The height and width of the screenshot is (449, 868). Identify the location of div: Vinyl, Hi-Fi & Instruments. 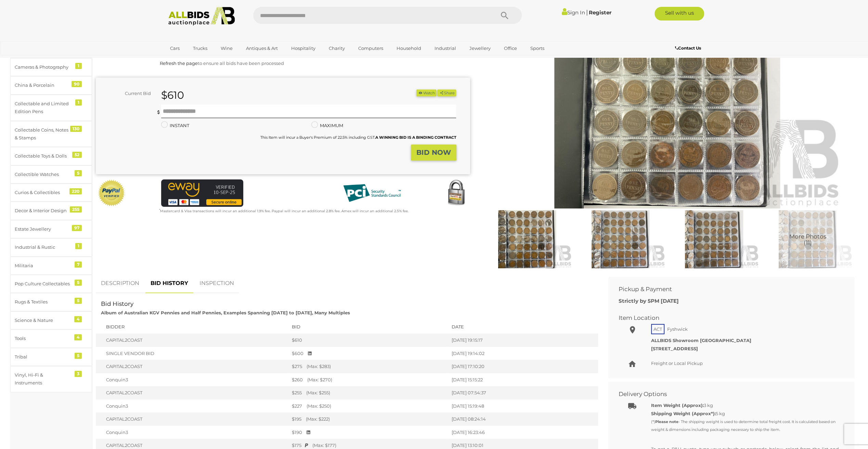
(43, 380).